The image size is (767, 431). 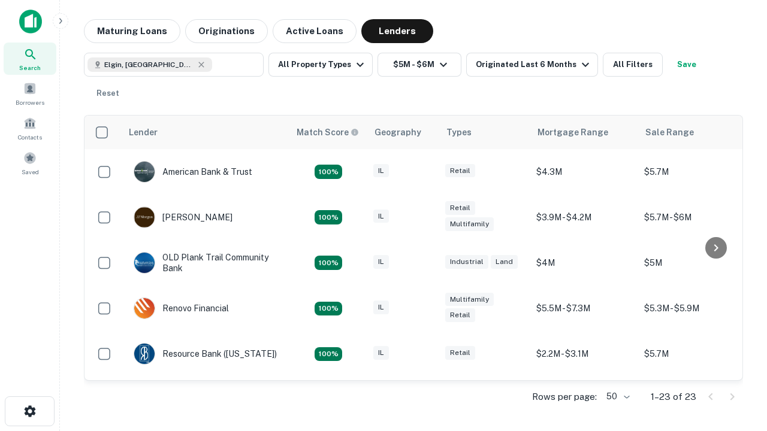 What do you see at coordinates (459, 132) in the screenshot?
I see `div: Types` at bounding box center [459, 132].